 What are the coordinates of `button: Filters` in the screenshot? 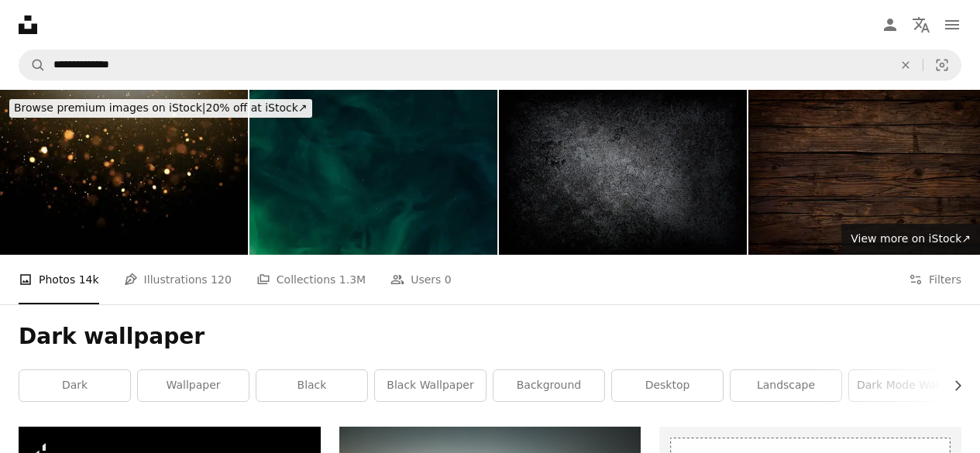 It's located at (935, 279).